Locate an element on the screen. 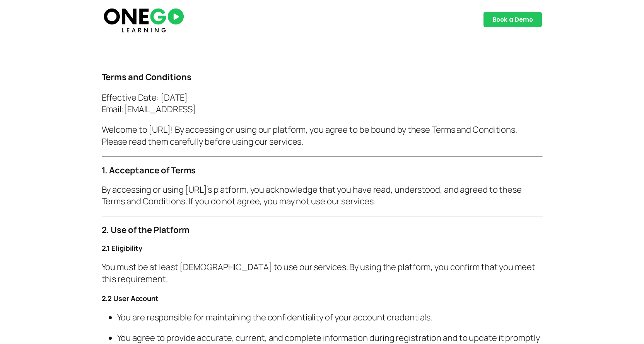  strong: 1. Acceptance of Terms is located at coordinates (149, 170).